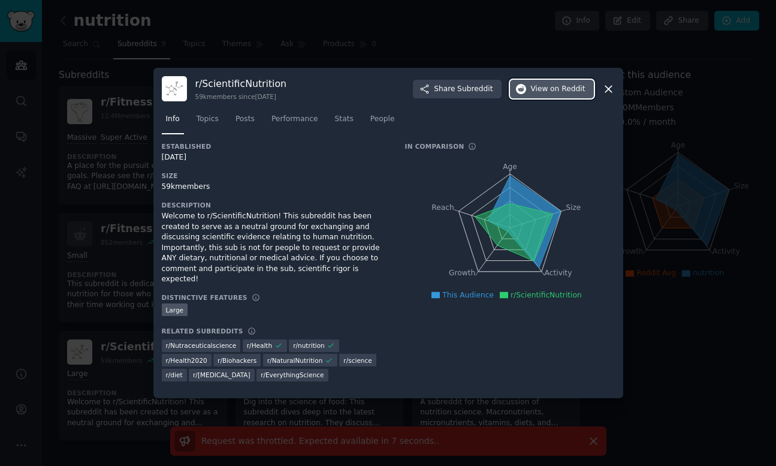 This screenshot has width=776, height=466. I want to click on tspan: Size, so click(573, 207).